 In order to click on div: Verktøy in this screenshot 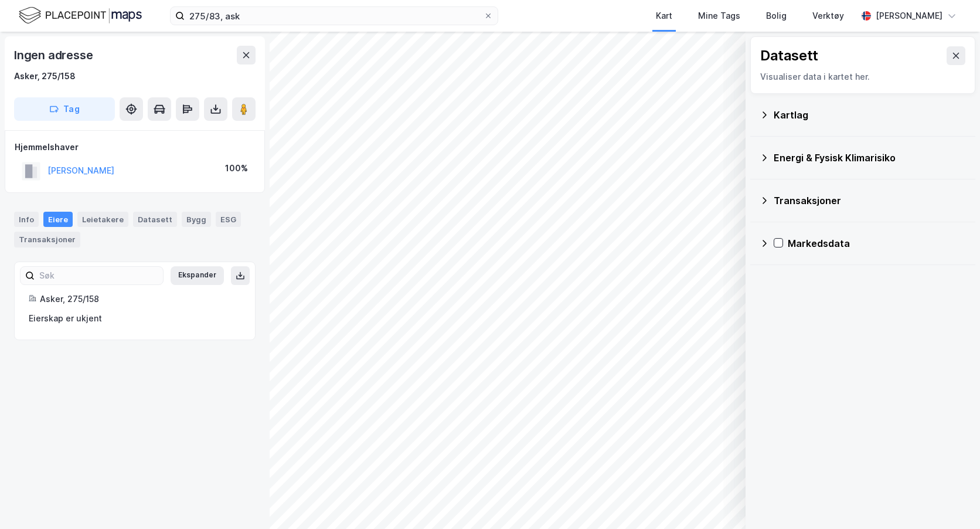, I will do `click(828, 16)`.